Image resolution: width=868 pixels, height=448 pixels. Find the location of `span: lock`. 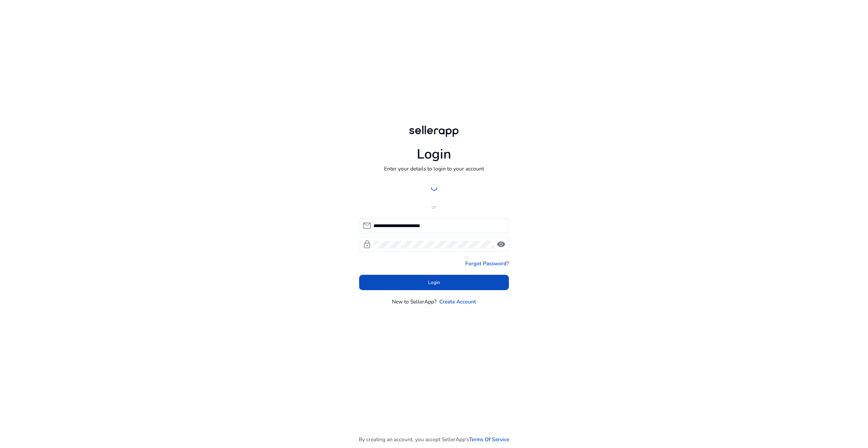

span: lock is located at coordinates (367, 244).